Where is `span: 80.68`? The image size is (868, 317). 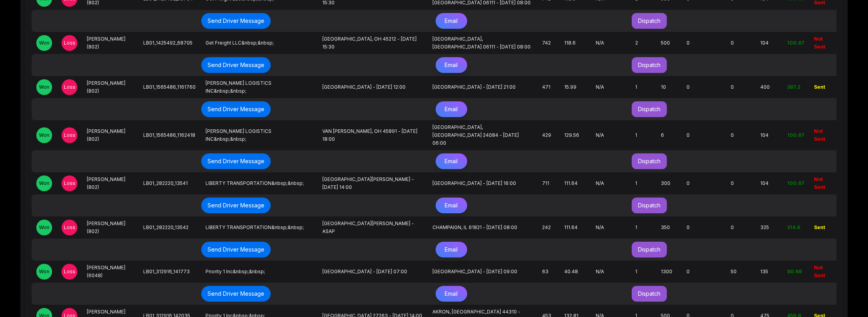 span: 80.68 is located at coordinates (794, 271).